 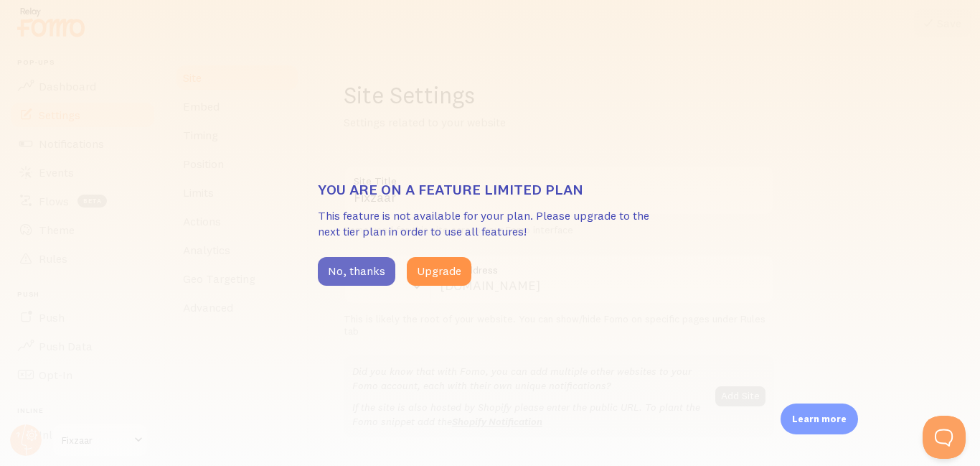 I want to click on h3: You are on a feature limited plan, so click(x=490, y=189).